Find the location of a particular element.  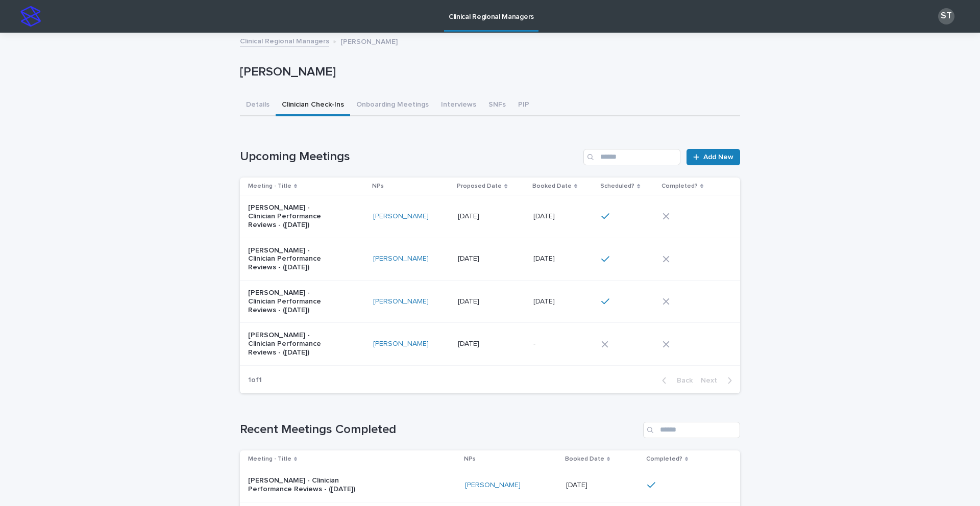

button: Details is located at coordinates (258, 105).